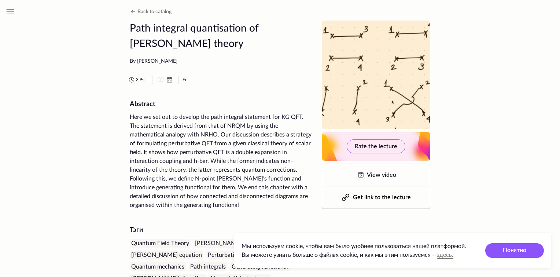 The width and height of the screenshot is (560, 277). What do you see at coordinates (158, 266) in the screenshot?
I see `div: Quantum mechanics` at bounding box center [158, 266].